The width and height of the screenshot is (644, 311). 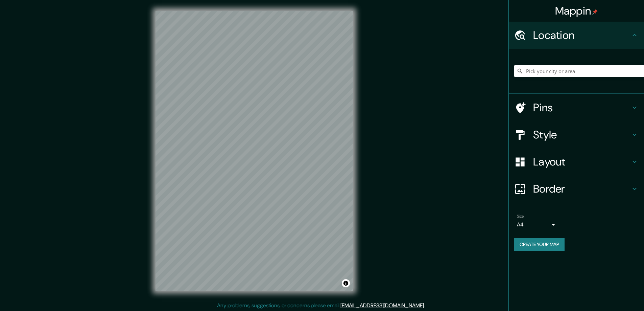 What do you see at coordinates (577, 108) in the screenshot?
I see `div: Pins` at bounding box center [577, 108].